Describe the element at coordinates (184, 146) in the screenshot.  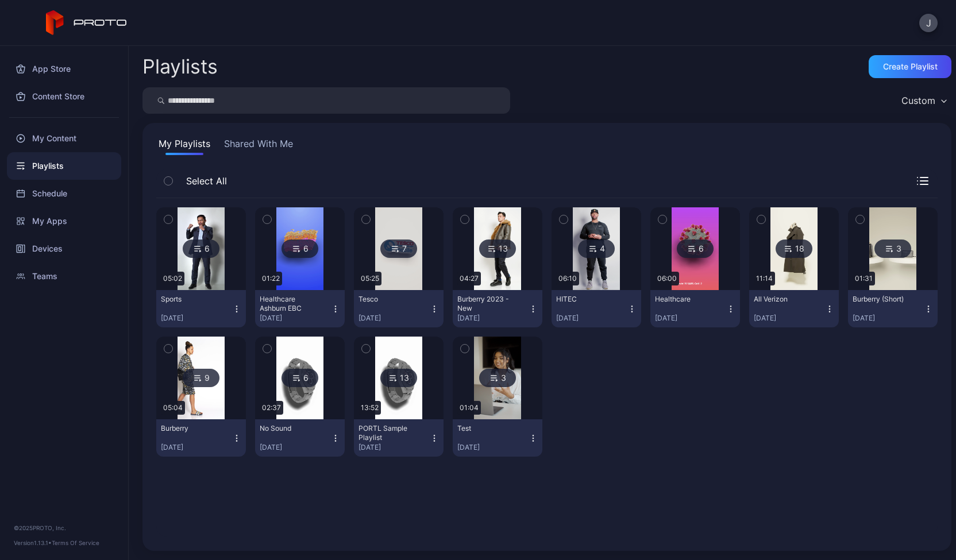
I see `button: My Playlists` at that location.